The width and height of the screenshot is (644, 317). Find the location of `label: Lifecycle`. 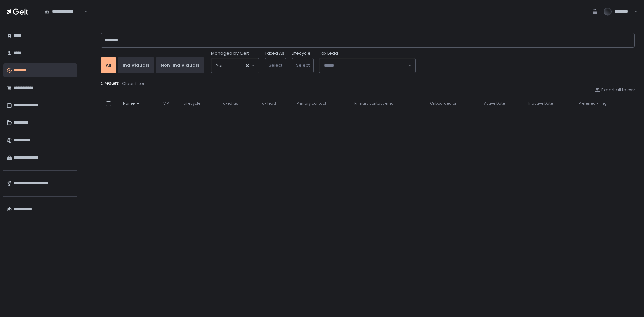

label: Lifecycle is located at coordinates (301, 53).